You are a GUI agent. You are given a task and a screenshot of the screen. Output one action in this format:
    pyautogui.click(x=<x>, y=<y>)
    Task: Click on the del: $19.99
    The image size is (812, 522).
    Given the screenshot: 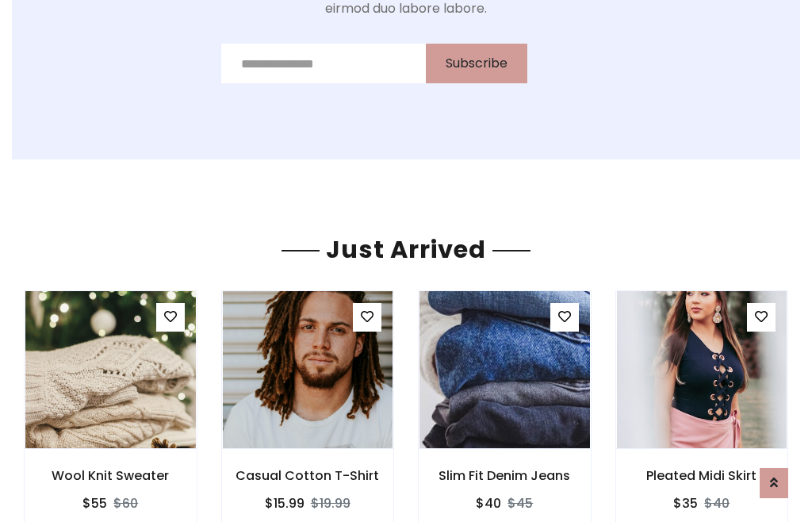 What is the action you would take?
    pyautogui.click(x=331, y=503)
    